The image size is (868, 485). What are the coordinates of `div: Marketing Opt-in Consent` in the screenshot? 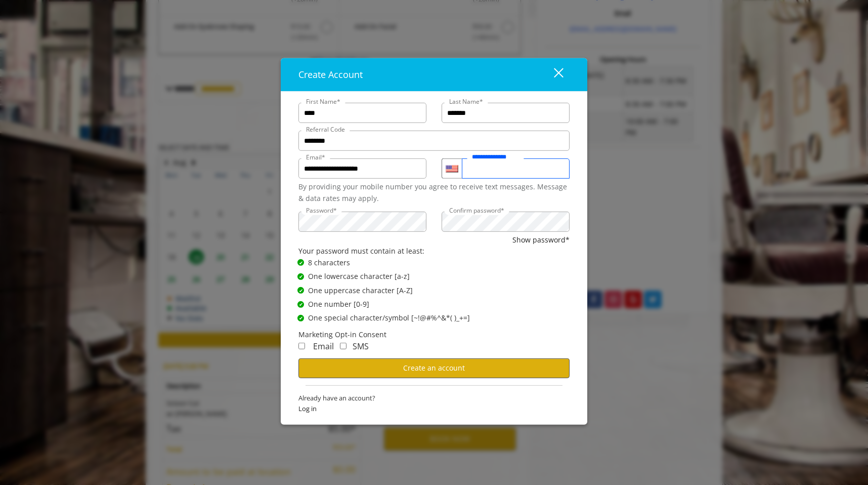 It's located at (434, 335).